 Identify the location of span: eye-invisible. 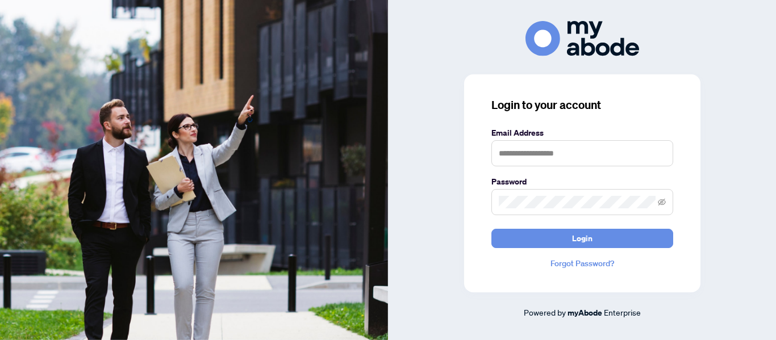
(662, 202).